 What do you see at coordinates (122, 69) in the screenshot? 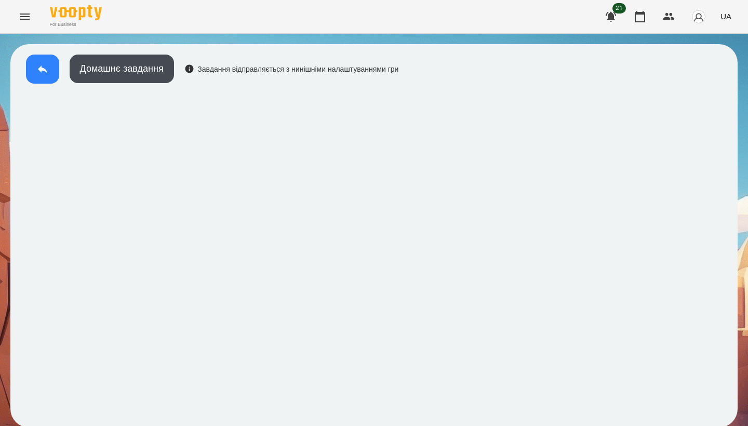
I see `button: Домашнє завдання` at bounding box center [122, 69].